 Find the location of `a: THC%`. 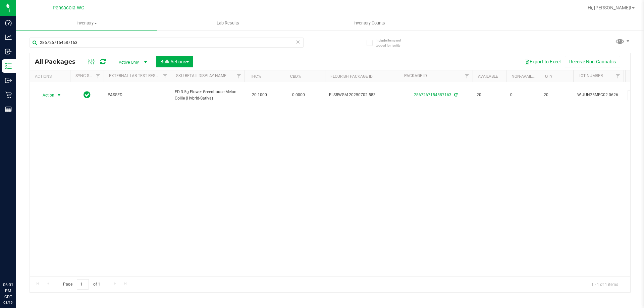

a: THC% is located at coordinates (255, 76).